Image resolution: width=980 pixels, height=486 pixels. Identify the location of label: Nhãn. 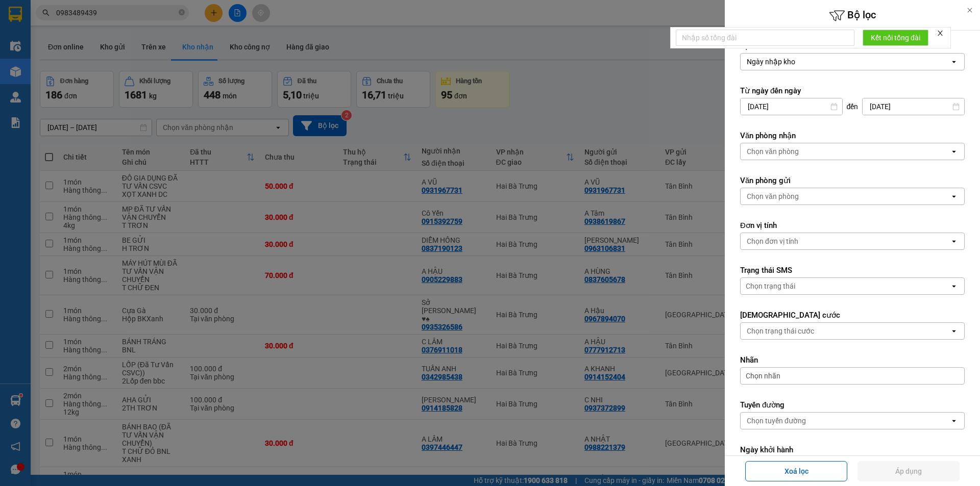
(852, 360).